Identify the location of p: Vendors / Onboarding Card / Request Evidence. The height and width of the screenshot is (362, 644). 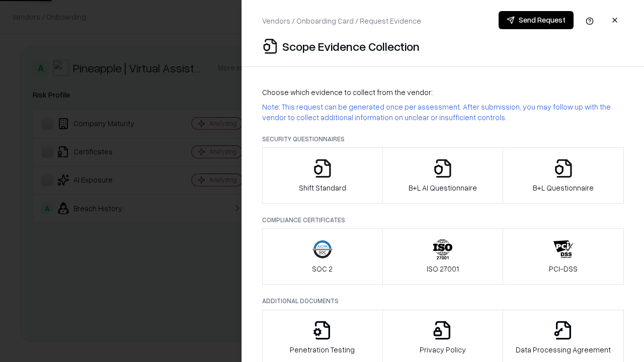
(341, 21).